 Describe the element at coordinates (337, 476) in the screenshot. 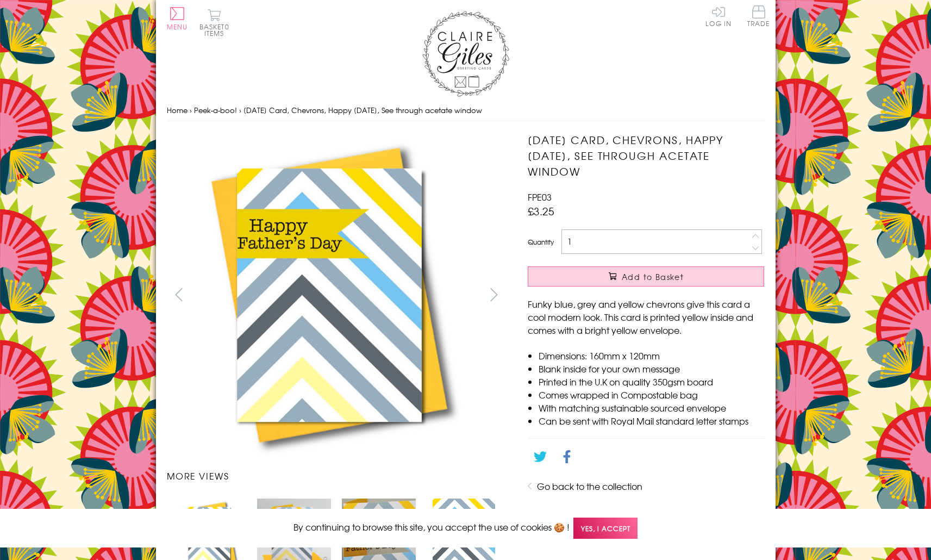

I see `h3: More views` at that location.